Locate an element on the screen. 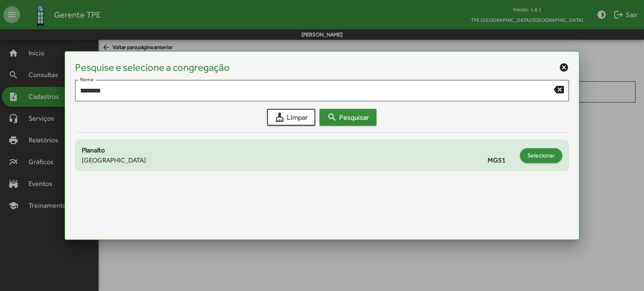 The height and width of the screenshot is (291, 644). mat-icon: search is located at coordinates (332, 117).